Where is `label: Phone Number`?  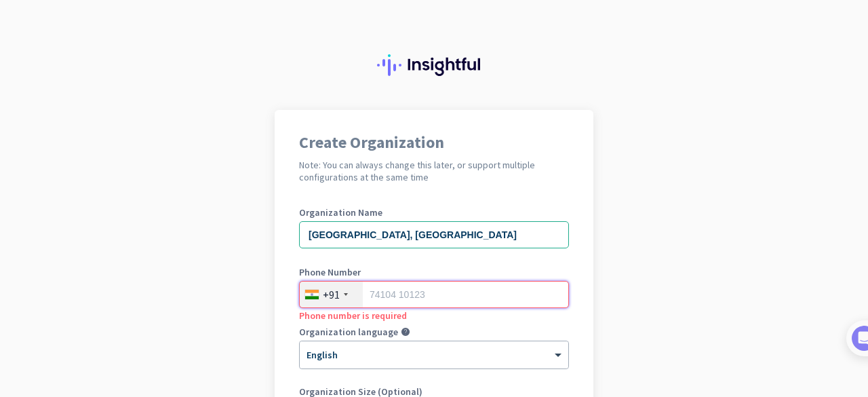 label: Phone Number is located at coordinates (434, 272).